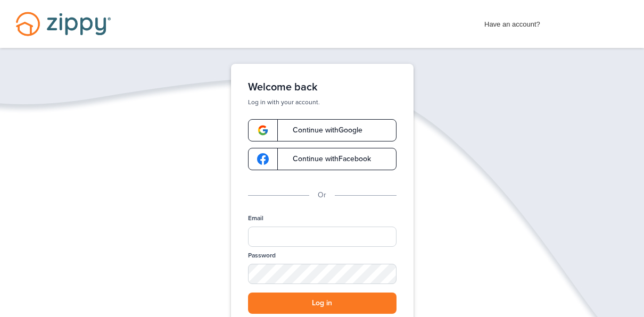  Describe the element at coordinates (322, 303) in the screenshot. I see `button: Log in` at that location.